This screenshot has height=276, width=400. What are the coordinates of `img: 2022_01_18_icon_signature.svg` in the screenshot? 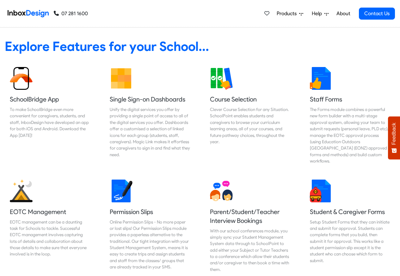 It's located at (121, 191).